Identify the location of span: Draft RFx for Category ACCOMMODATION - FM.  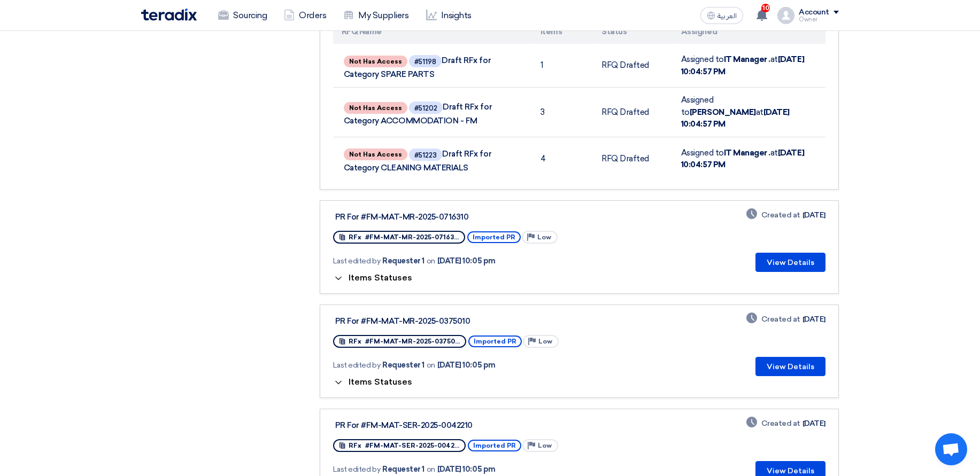
(433, 112).